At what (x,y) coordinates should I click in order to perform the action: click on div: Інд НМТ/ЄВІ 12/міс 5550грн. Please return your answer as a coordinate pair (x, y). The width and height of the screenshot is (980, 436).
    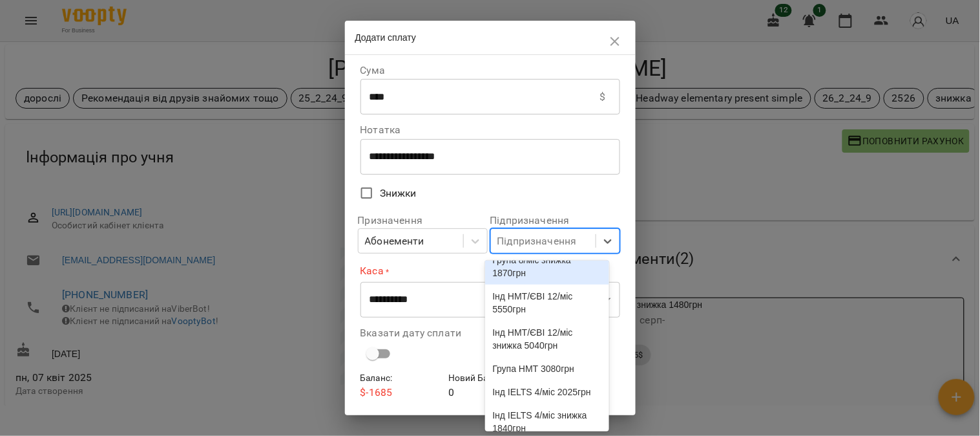
    Looking at the image, I should click on (547, 303).